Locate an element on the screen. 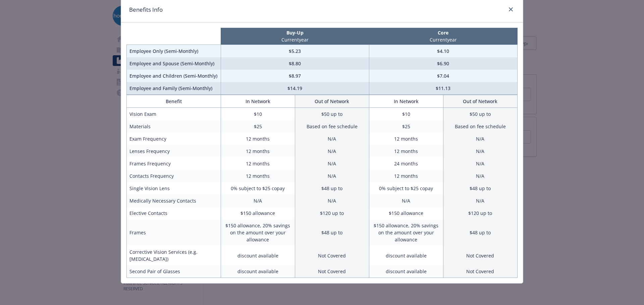  td: $6.90 is located at coordinates (443, 63).